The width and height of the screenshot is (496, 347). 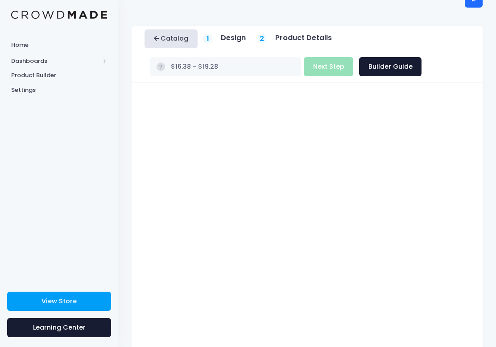 I want to click on a: Catalog, so click(x=171, y=39).